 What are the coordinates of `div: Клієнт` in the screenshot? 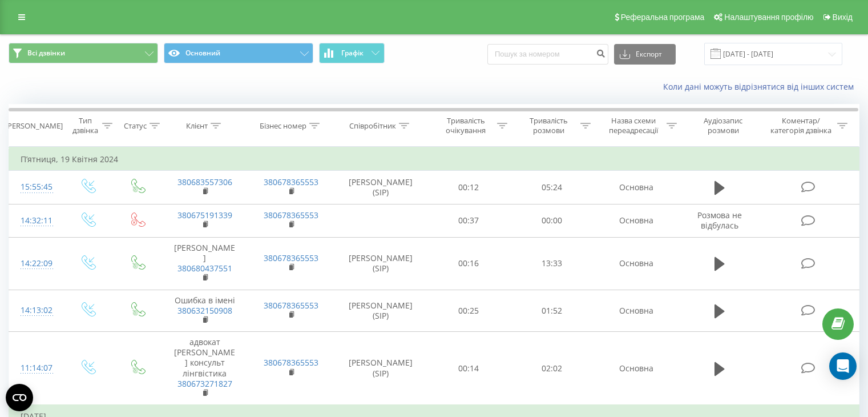 It's located at (197, 126).